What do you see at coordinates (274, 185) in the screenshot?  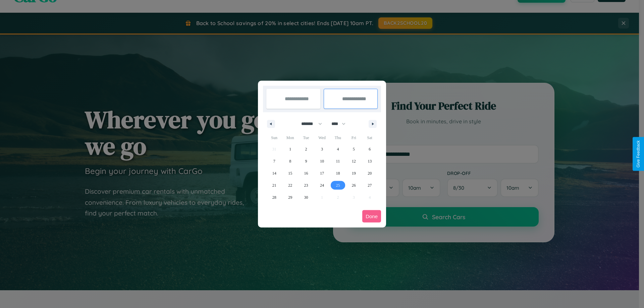 I see `span: 21` at bounding box center [274, 185].